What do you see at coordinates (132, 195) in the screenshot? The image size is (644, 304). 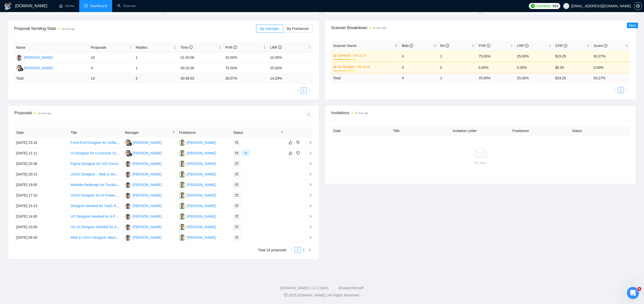 I see `a: UI/UX Designer for AI-Powered Clinical Knowledge Platform (Healthcare SaaS)` at bounding box center [132, 195].